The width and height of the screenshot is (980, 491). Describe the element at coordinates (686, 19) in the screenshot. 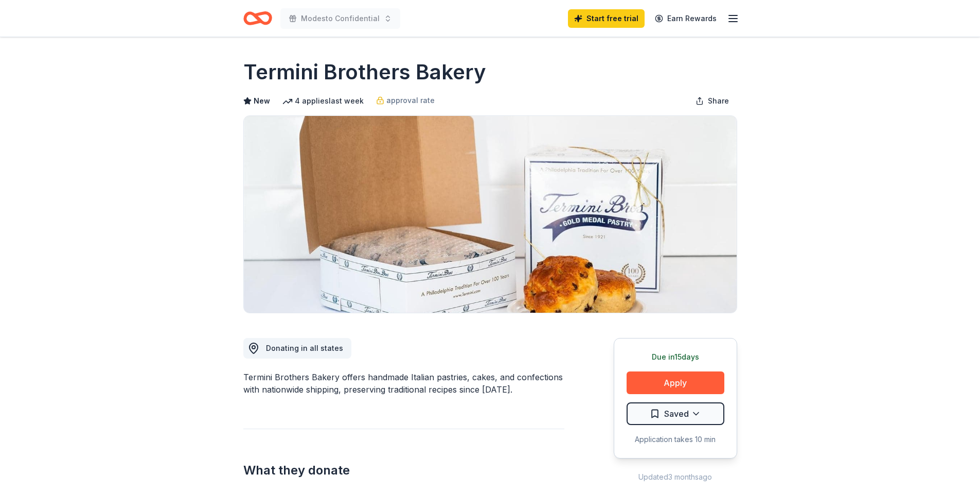

I see `a: Earn Rewards` at that location.